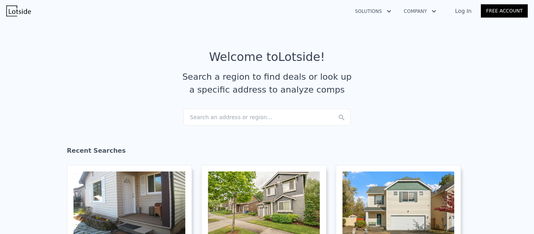 The width and height of the screenshot is (534, 234). I want to click on div: Search a region to find deals or look up a specific address to analyze comps, so click(267, 83).